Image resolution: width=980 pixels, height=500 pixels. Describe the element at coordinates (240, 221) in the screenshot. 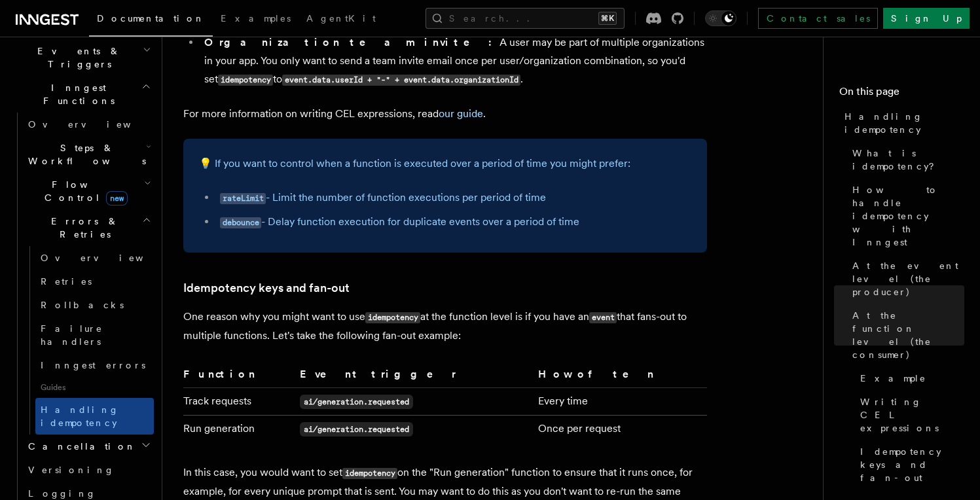

I see `a: debounce` at that location.